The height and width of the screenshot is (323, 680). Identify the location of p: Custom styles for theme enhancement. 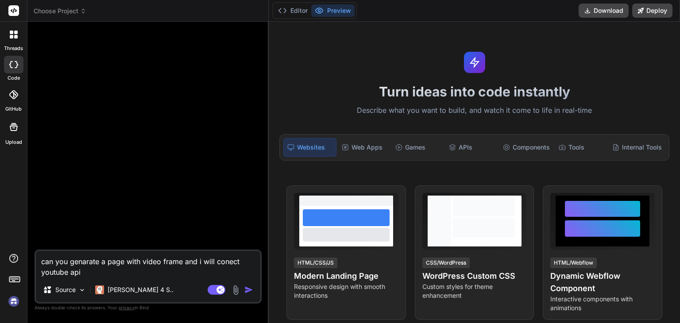
(475, 291).